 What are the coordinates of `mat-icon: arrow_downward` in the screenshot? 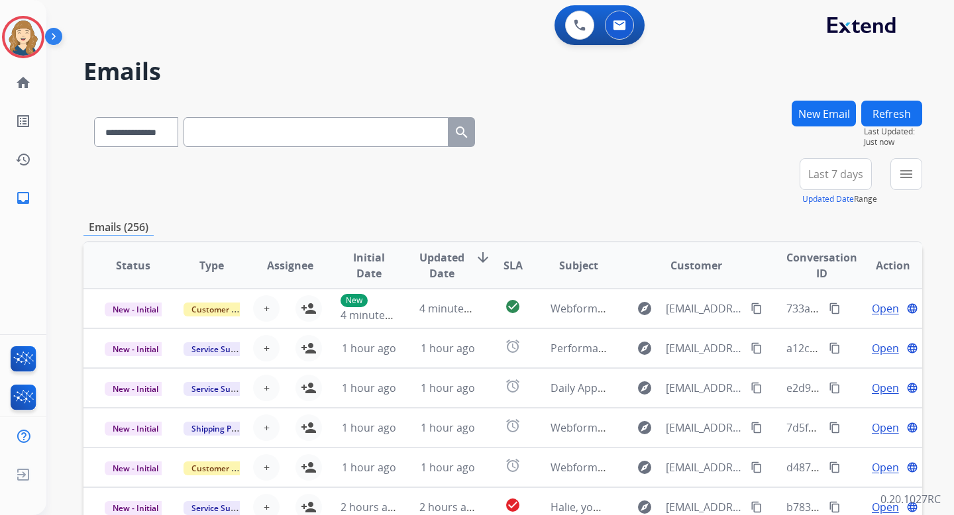 It's located at (483, 258).